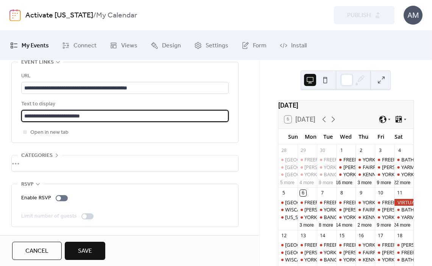 Image resolution: width=432 pixels, height=266 pixels. Describe the element at coordinates (37, 251) in the screenshot. I see `button: Cancel` at that location.